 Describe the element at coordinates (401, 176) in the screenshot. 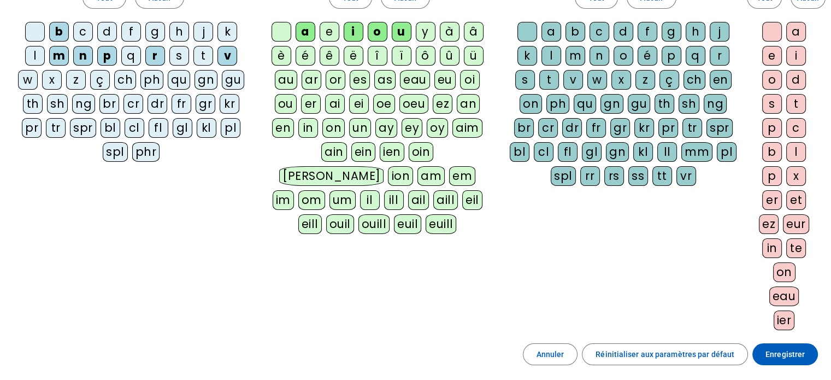

I see `div: ion` at that location.